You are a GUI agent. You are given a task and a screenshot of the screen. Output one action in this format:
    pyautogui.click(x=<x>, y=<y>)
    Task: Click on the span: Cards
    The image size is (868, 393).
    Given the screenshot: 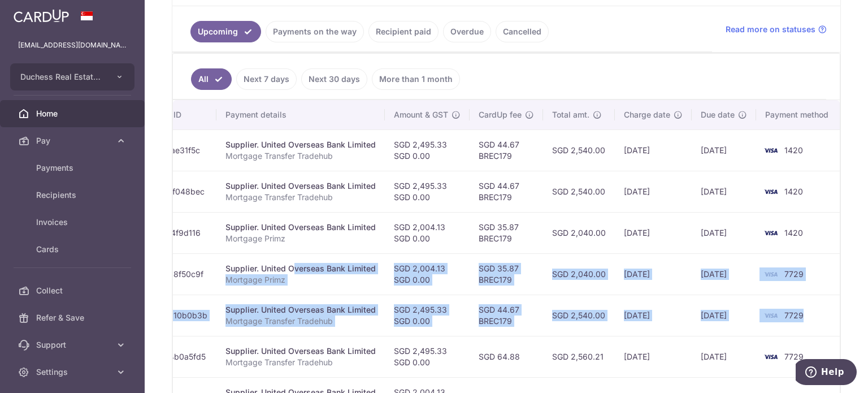 What is the action you would take?
    pyautogui.click(x=73, y=249)
    